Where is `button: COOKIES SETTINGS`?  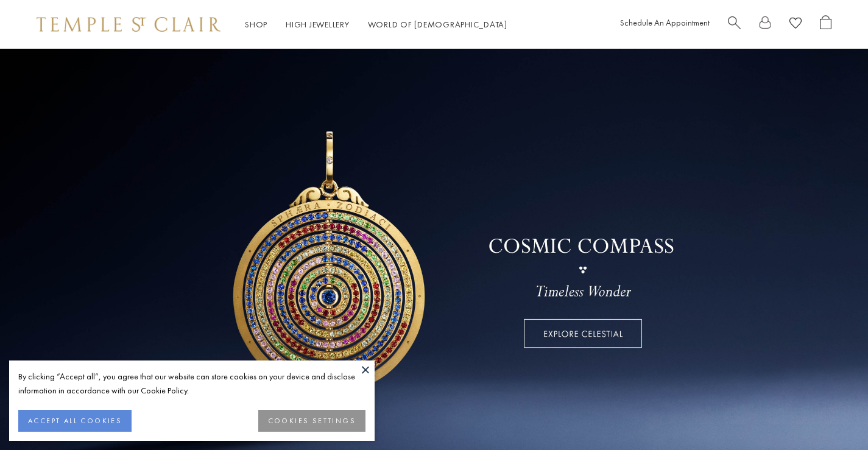 button: COOKIES SETTINGS is located at coordinates (312, 421).